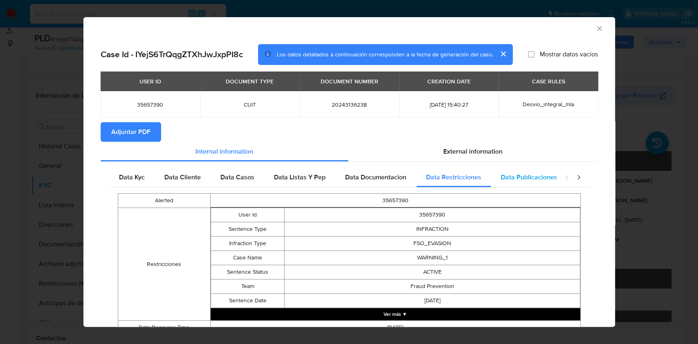 This screenshot has height=344, width=698. What do you see at coordinates (164, 201) in the screenshot?
I see `td: Alerted` at bounding box center [164, 201].